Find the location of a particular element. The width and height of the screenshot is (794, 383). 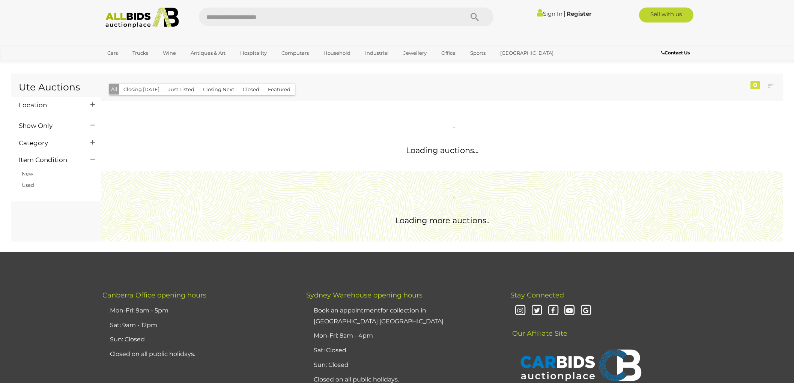

span: Loading more auctions.. is located at coordinates (442, 220).